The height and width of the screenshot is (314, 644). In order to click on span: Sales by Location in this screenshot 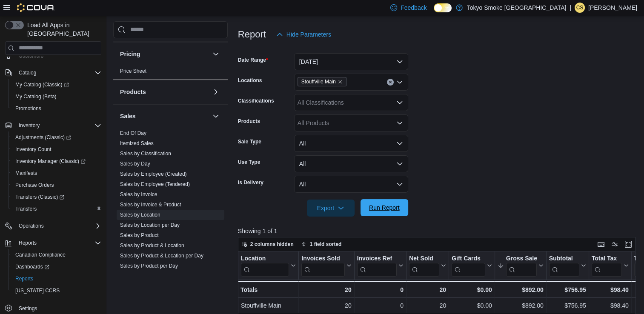, I will do `click(140, 215)`.